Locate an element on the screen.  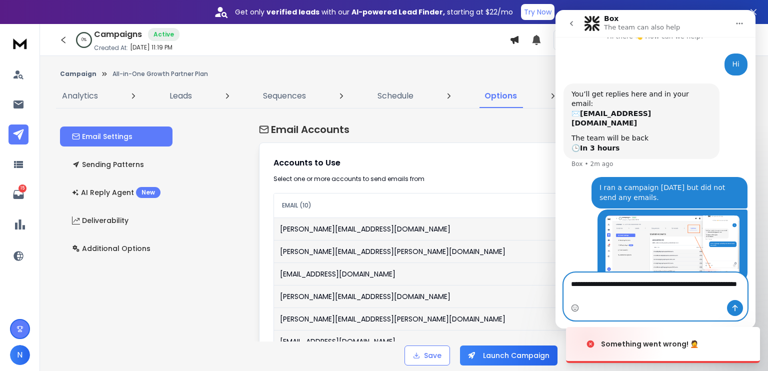
button: Try Now is located at coordinates (538, 12).